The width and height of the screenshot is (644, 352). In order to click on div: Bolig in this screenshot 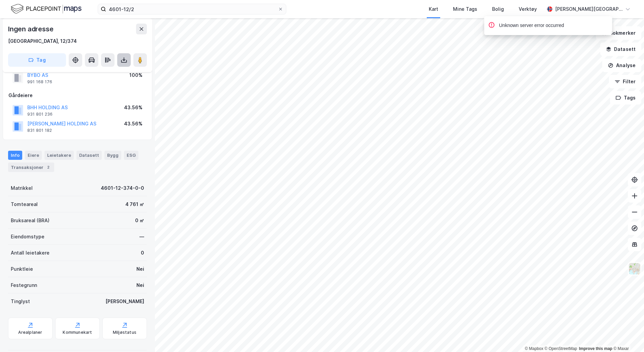, I will do `click(498, 9)`.